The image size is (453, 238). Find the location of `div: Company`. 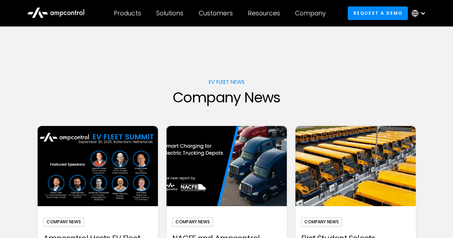

div: Company is located at coordinates (310, 13).